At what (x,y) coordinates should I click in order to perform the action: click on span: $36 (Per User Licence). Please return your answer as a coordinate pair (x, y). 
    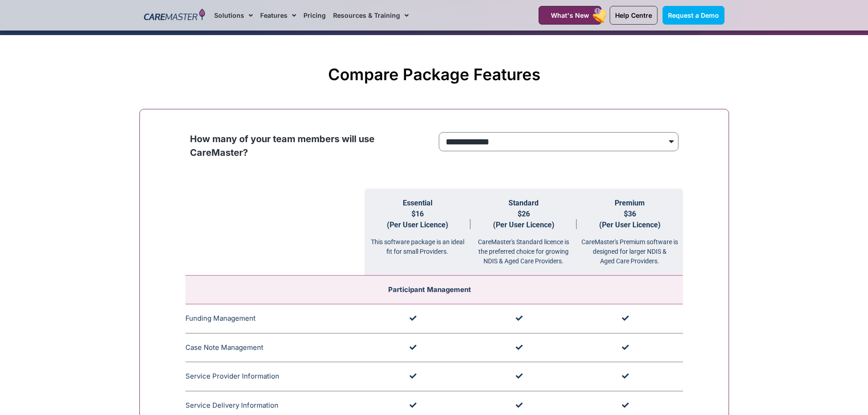
    Looking at the image, I should click on (630, 219).